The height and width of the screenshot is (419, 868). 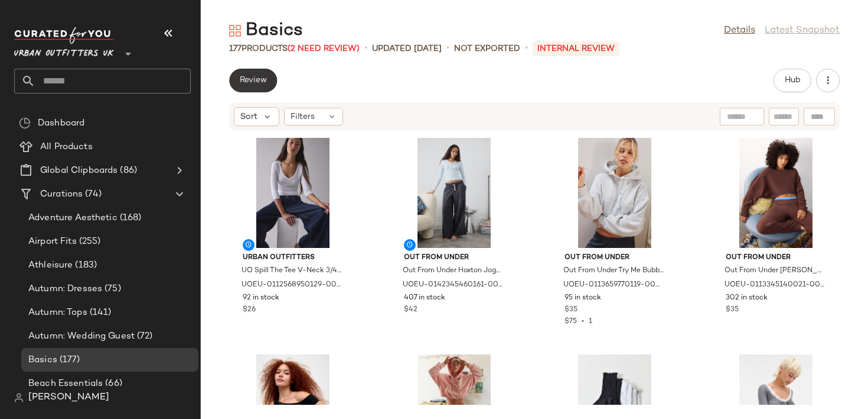 What do you see at coordinates (112, 383) in the screenshot?
I see `span: (66)` at bounding box center [112, 383].